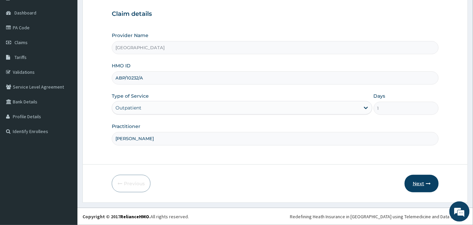 The width and height of the screenshot is (473, 225). I want to click on div: Chat with us now, so click(74, 42).